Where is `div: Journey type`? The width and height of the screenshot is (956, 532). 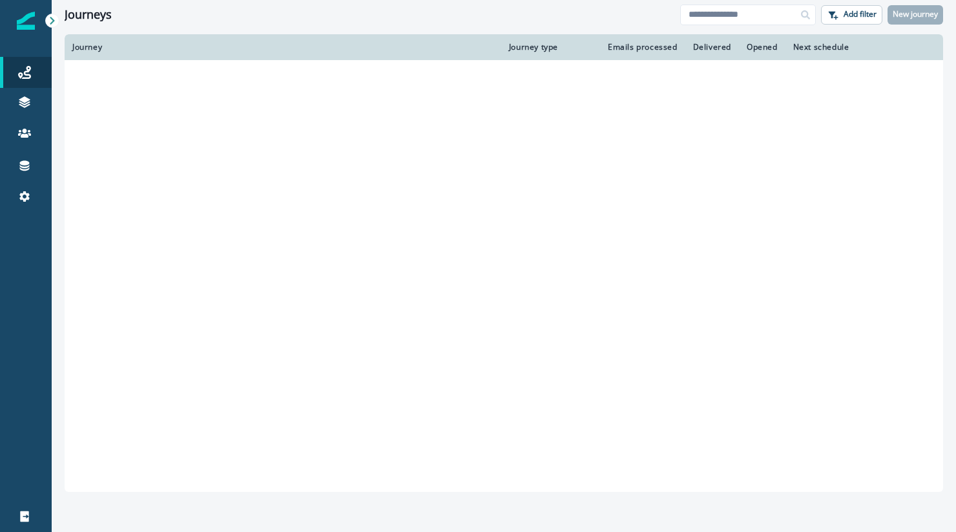
div: Journey type is located at coordinates (548, 47).